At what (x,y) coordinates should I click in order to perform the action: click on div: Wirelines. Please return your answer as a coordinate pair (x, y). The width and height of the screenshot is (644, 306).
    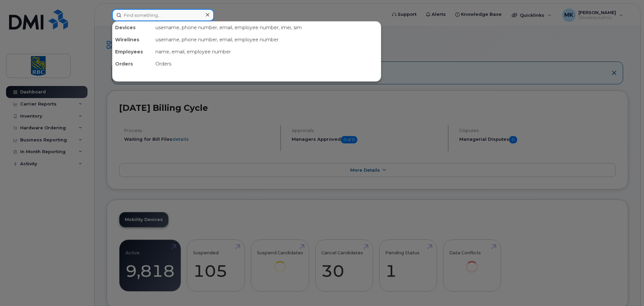
    Looking at the image, I should click on (132, 40).